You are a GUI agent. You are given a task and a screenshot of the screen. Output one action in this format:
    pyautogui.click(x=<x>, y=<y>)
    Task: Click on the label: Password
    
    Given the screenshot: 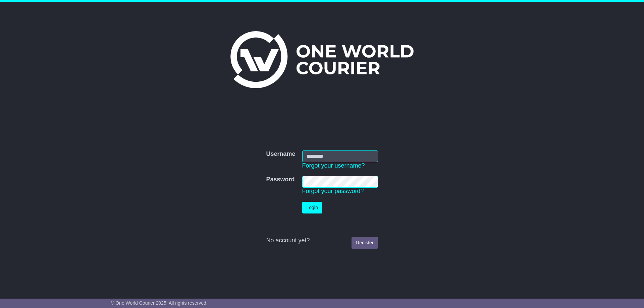 What is the action you would take?
    pyautogui.click(x=280, y=180)
    